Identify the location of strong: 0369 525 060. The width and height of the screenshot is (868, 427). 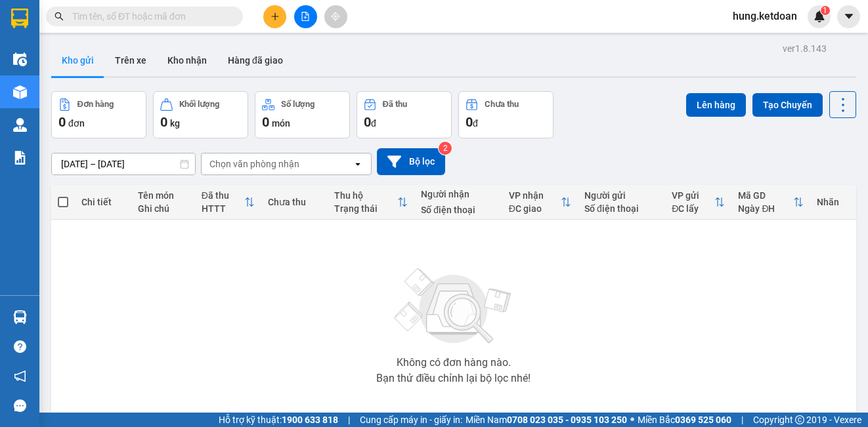
(703, 420).